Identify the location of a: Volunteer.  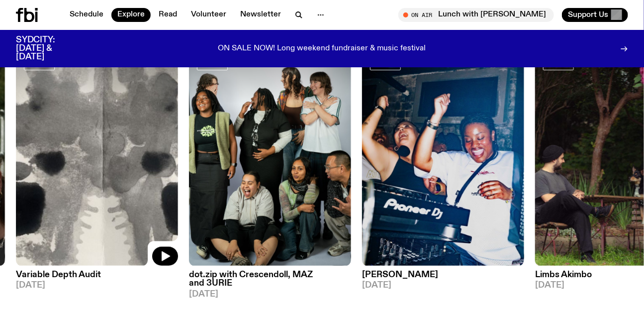
(209, 15).